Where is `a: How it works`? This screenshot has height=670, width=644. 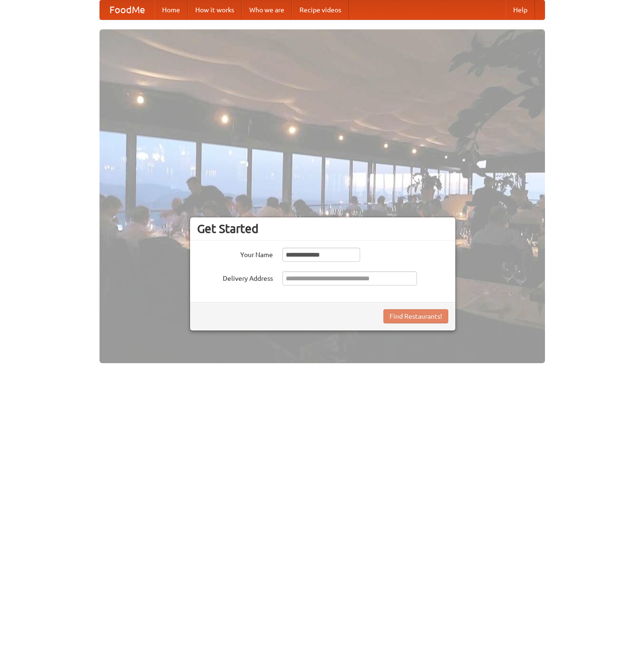 a: How it works is located at coordinates (214, 10).